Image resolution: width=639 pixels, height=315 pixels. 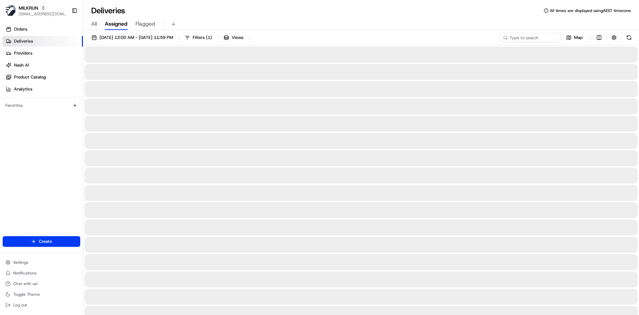 What do you see at coordinates (94, 24) in the screenshot?
I see `span: All` at bounding box center [94, 24].